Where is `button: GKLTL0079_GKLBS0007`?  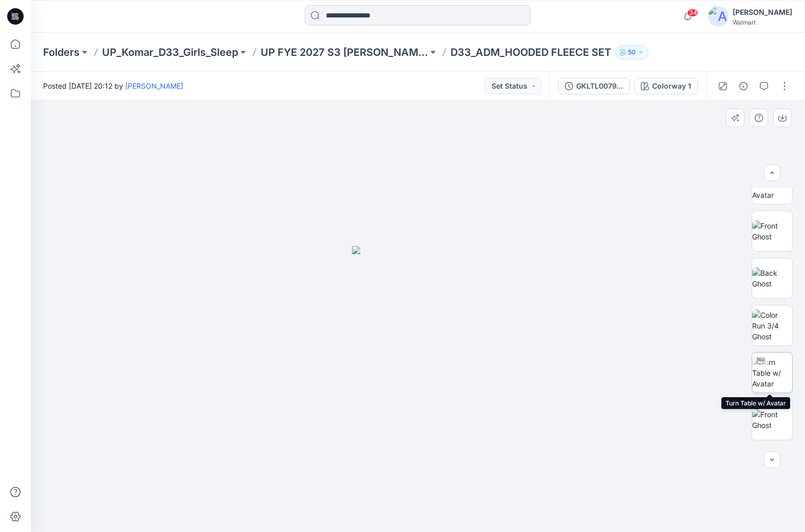 button: GKLTL0079_GKLBS0007 is located at coordinates (594, 86).